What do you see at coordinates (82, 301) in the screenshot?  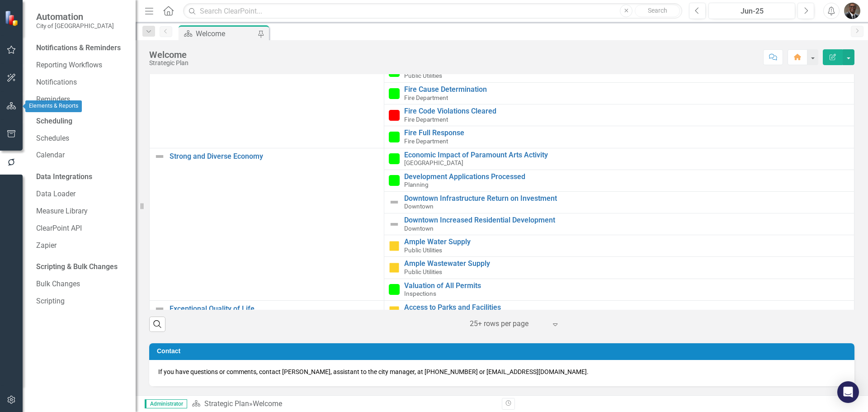 I see `a: Scripting` at bounding box center [82, 301].